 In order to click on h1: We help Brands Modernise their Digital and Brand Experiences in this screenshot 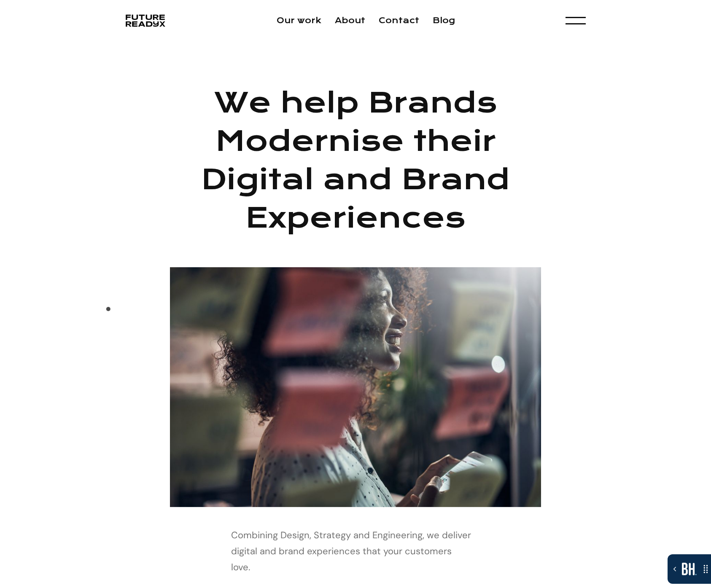, I will do `click(356, 161)`.